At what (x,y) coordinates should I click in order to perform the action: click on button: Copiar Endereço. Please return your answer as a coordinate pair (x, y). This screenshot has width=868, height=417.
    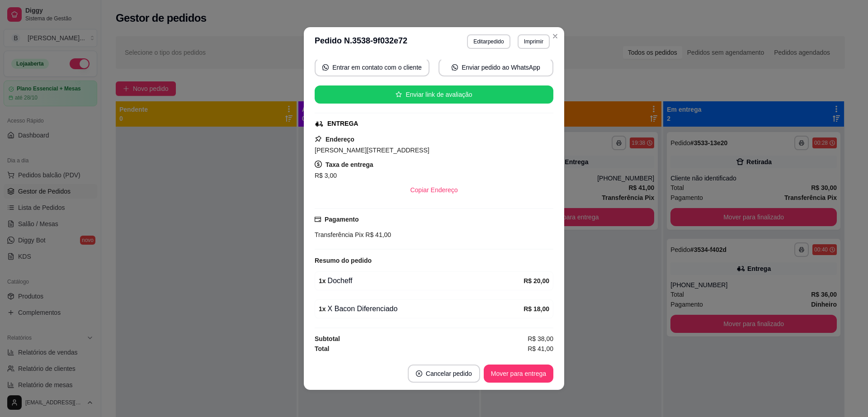
    Looking at the image, I should click on (433, 190).